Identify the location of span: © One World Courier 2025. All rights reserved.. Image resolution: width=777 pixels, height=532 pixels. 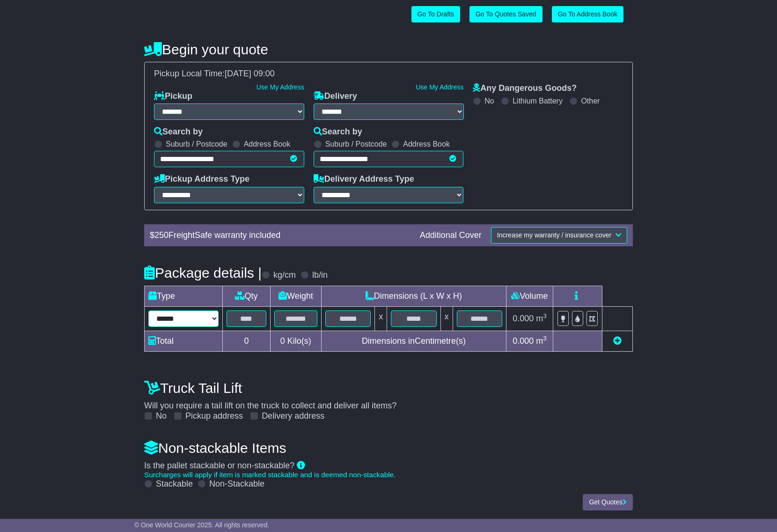
(201, 525).